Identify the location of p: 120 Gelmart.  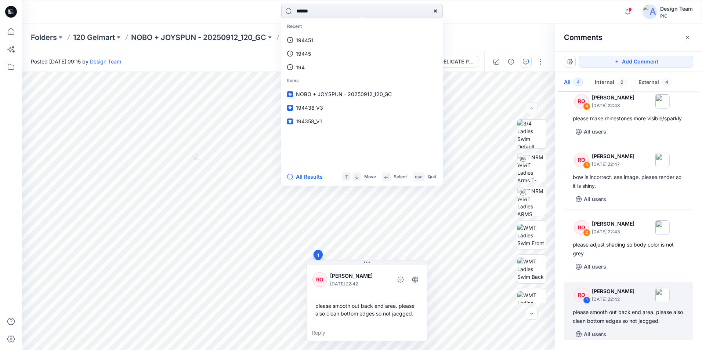
(94, 37).